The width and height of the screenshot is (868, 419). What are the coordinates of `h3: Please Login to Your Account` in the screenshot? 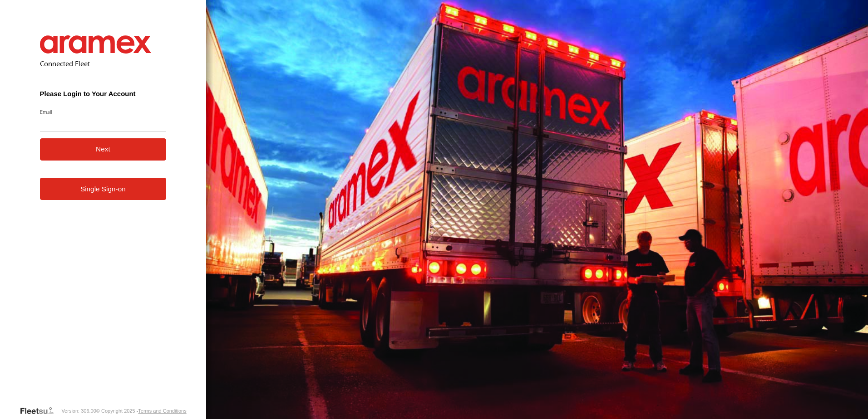 It's located at (103, 93).